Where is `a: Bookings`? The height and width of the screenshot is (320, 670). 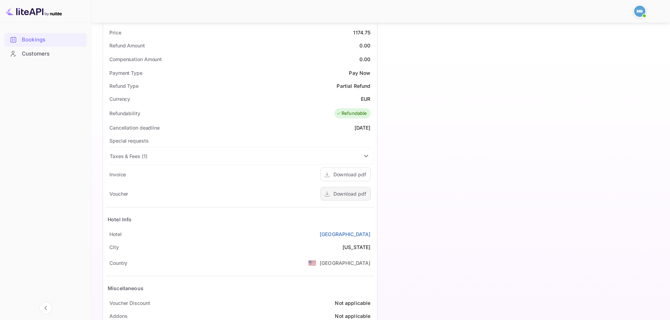 a: Bookings is located at coordinates (45, 39).